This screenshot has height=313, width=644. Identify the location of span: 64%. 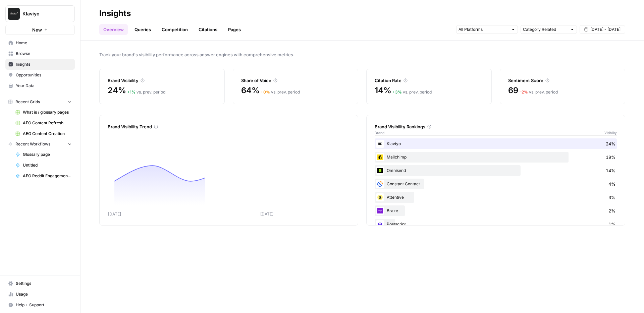
(250, 90).